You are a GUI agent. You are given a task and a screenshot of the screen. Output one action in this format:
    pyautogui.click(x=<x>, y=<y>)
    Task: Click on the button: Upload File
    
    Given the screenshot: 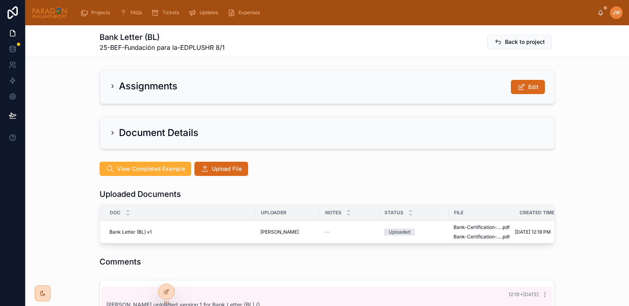 What is the action you would take?
    pyautogui.click(x=221, y=169)
    